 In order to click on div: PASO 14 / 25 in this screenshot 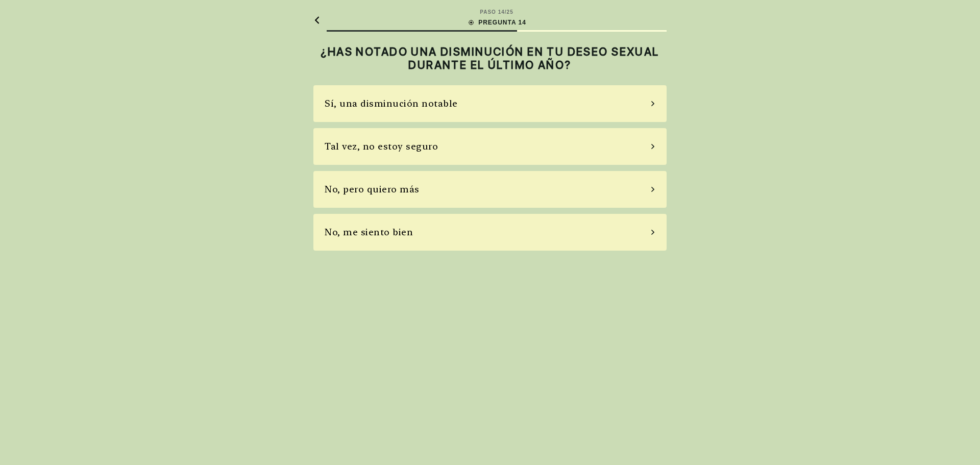, I will do `click(496, 12)`.